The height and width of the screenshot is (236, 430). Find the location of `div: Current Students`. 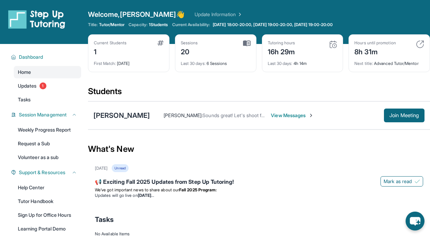

div: Current Students is located at coordinates (110, 43).